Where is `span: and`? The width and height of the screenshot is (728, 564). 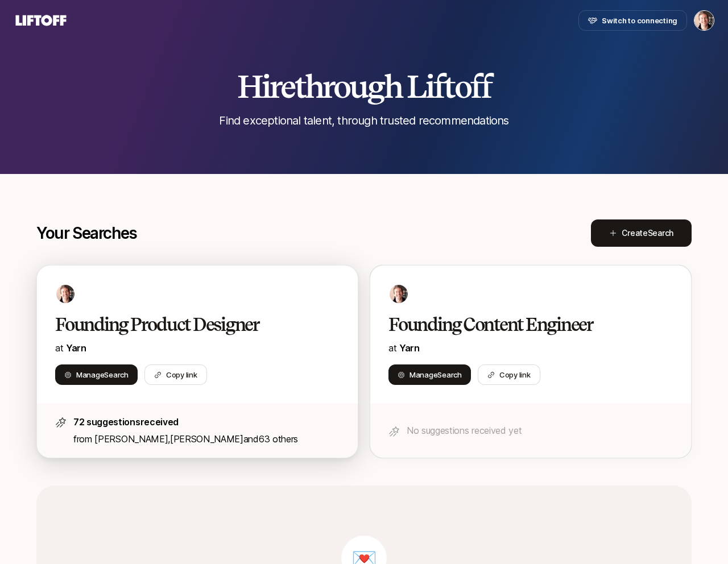
span: and is located at coordinates (271, 439).